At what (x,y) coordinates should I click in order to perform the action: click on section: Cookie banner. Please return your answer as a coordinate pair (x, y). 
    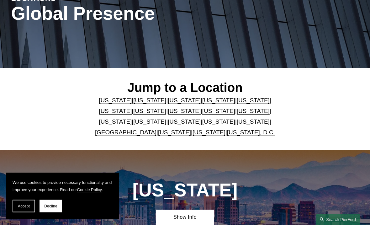
    Looking at the image, I should click on (63, 195).